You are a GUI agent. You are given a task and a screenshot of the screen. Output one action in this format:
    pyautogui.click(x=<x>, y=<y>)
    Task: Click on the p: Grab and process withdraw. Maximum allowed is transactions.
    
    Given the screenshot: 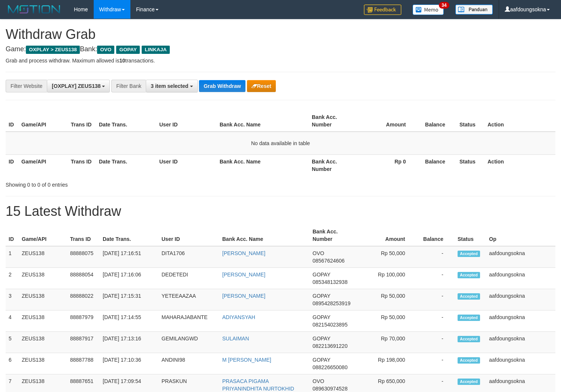 What is the action you would take?
    pyautogui.click(x=280, y=60)
    